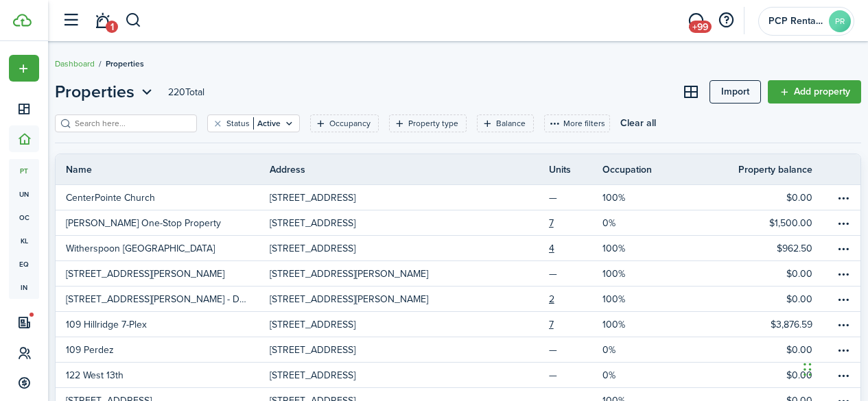 This screenshot has width=868, height=401. I want to click on p: 109 Perdez, so click(90, 349).